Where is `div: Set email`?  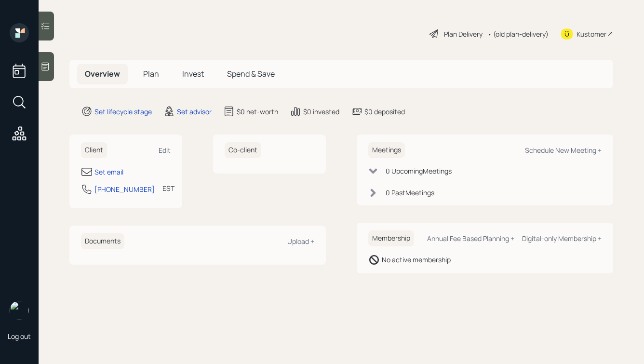
div: Set email is located at coordinates (109, 171).